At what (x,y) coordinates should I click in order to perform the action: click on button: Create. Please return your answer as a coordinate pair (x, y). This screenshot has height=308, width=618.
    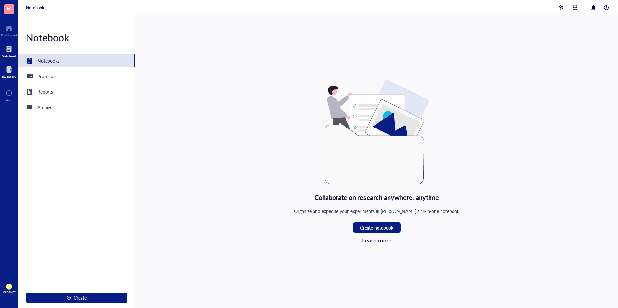
    Looking at the image, I should click on (77, 298).